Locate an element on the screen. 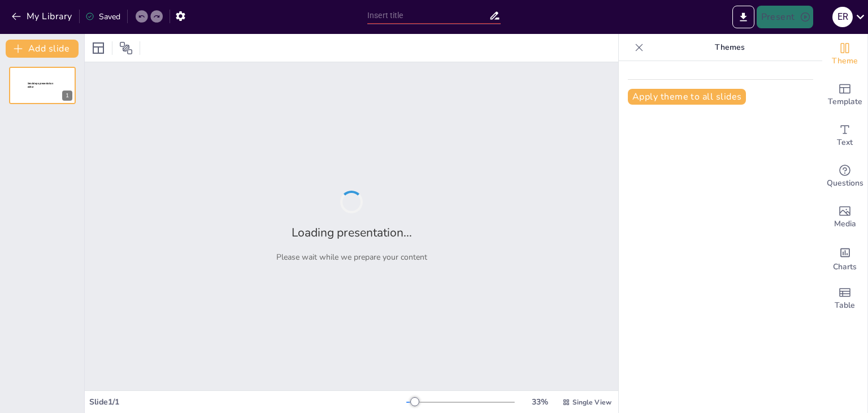  span: Questions is located at coordinates (845, 183).